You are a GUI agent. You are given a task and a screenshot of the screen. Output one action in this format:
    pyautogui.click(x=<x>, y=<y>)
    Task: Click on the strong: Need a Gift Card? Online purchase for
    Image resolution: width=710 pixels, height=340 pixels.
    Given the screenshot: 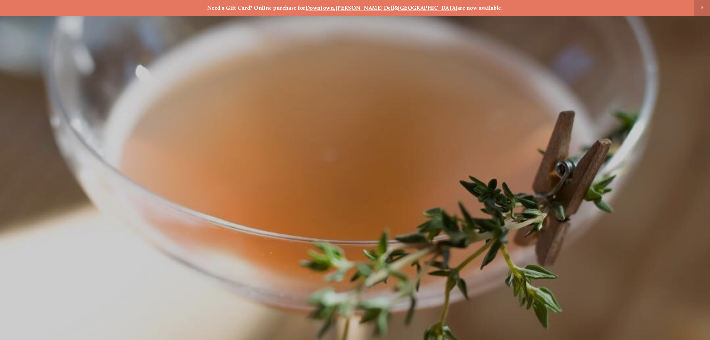 What is the action you would take?
    pyautogui.click(x=256, y=8)
    